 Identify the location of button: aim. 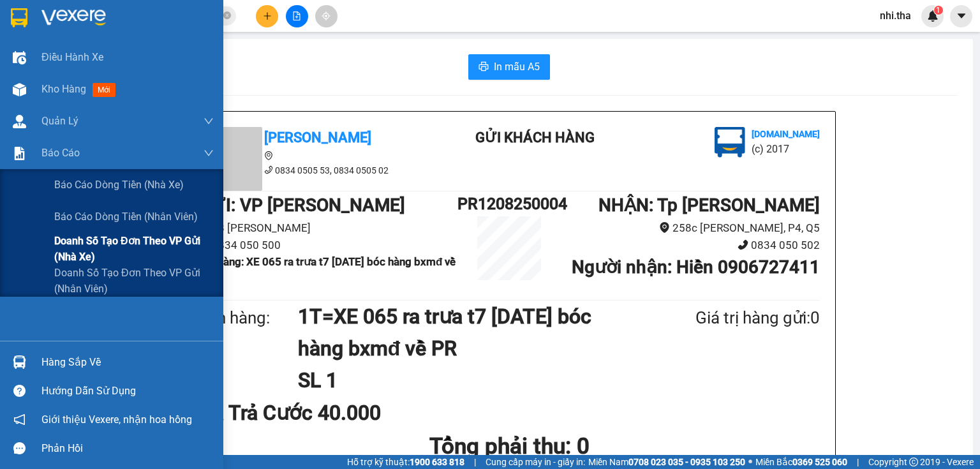
(326, 16).